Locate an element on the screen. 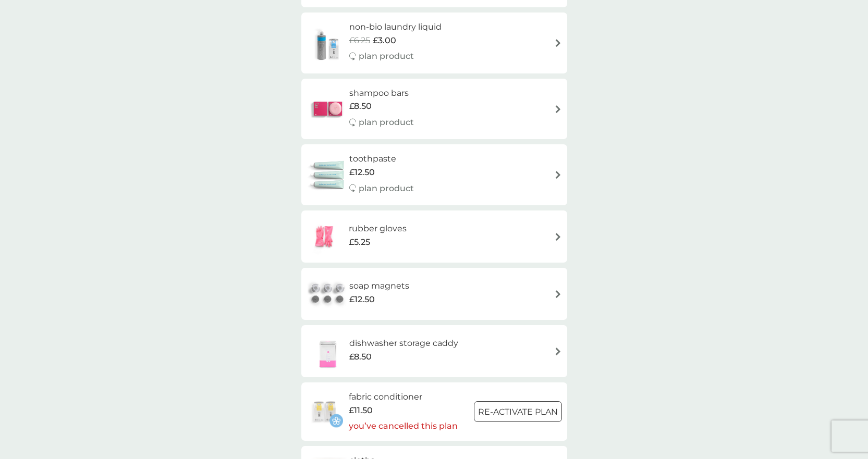 Image resolution: width=868 pixels, height=459 pixels. h6: rubber gloves is located at coordinates (377, 229).